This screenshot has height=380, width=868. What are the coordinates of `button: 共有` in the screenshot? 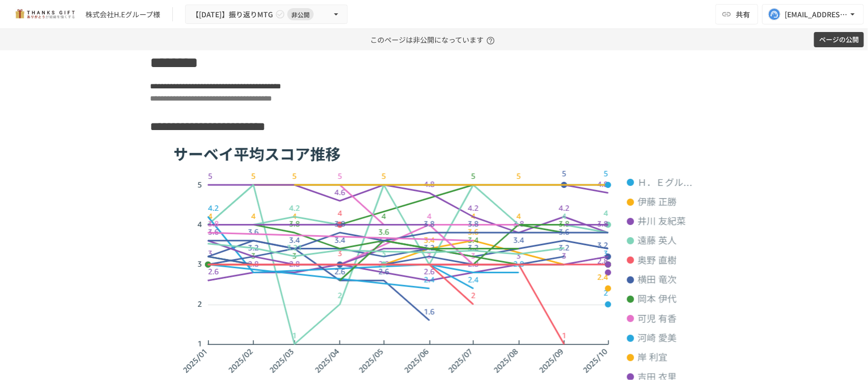 It's located at (737, 14).